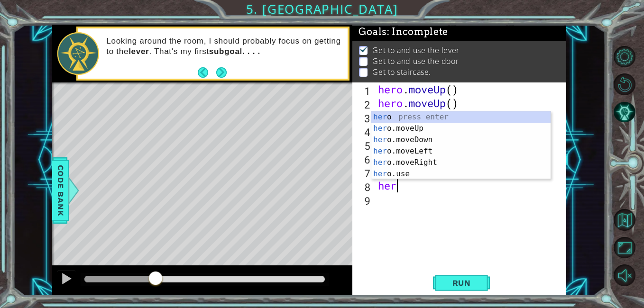  Describe the element at coordinates (625, 112) in the screenshot. I see `button: AI Hint` at that location.